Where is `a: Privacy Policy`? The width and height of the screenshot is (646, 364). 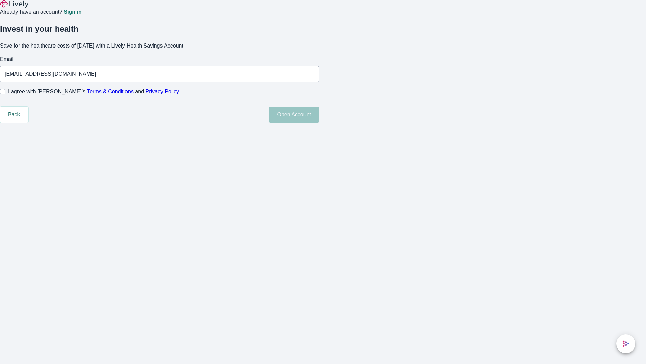
a: Privacy Policy is located at coordinates (163, 91).